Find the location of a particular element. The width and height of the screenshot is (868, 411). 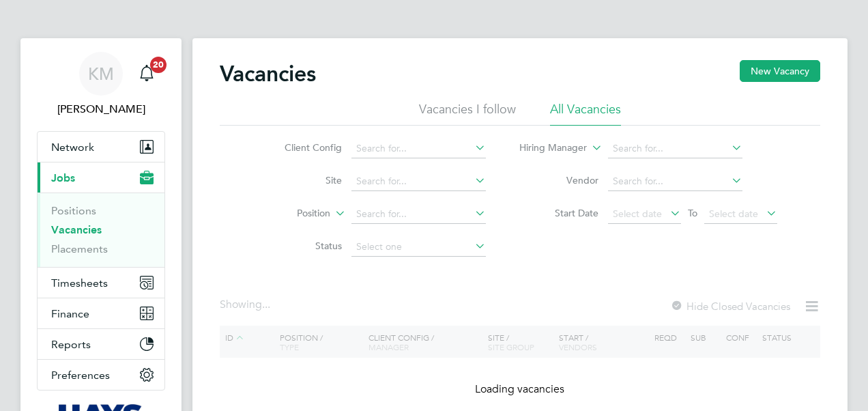

label: Start Date is located at coordinates (559, 213).